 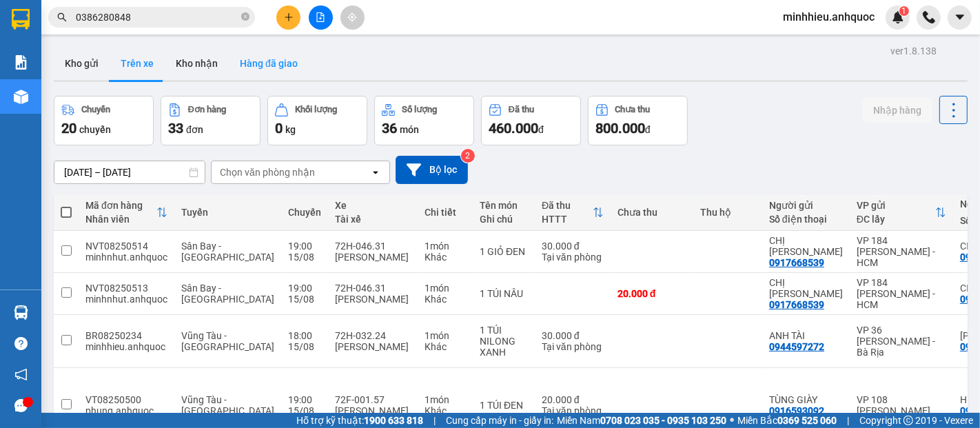 I want to click on strong: 1900 633 818, so click(x=393, y=421).